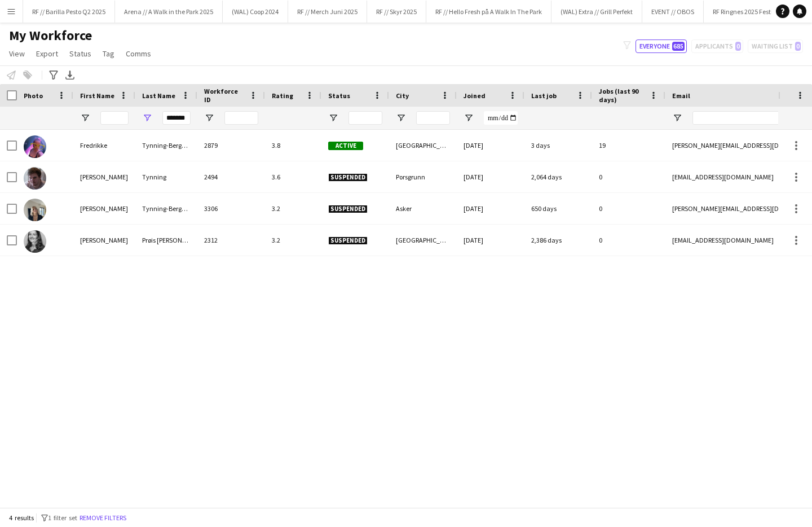 The height and width of the screenshot is (527, 812). I want to click on input: Workforce ID Filter Input, so click(242, 118).